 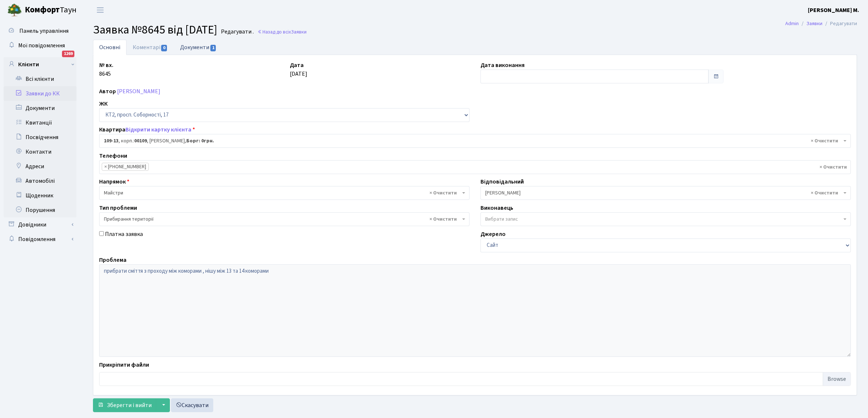 I want to click on div: 8645, so click(x=189, y=72).